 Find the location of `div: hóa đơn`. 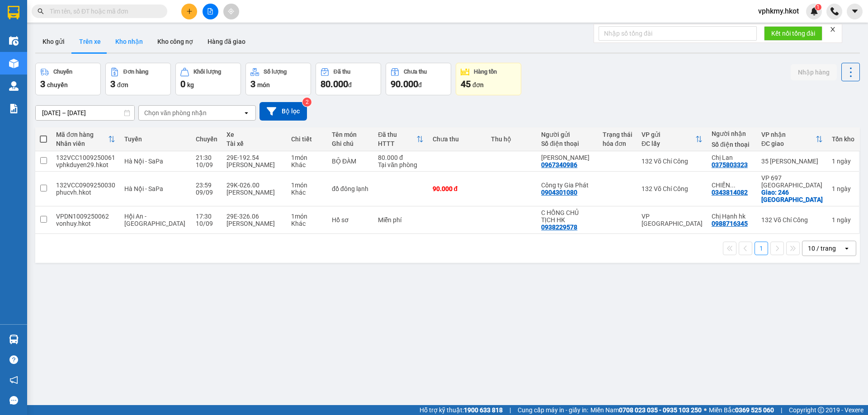

div: hóa đơn is located at coordinates (618, 144).